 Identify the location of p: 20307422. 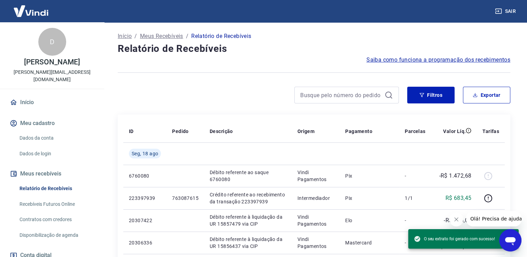
(145, 220).